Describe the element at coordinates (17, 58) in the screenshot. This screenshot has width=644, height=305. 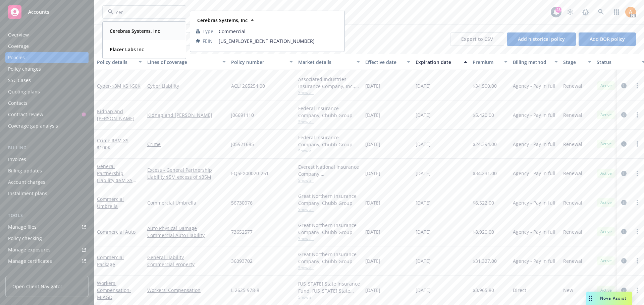
I see `div: Policies` at that location.